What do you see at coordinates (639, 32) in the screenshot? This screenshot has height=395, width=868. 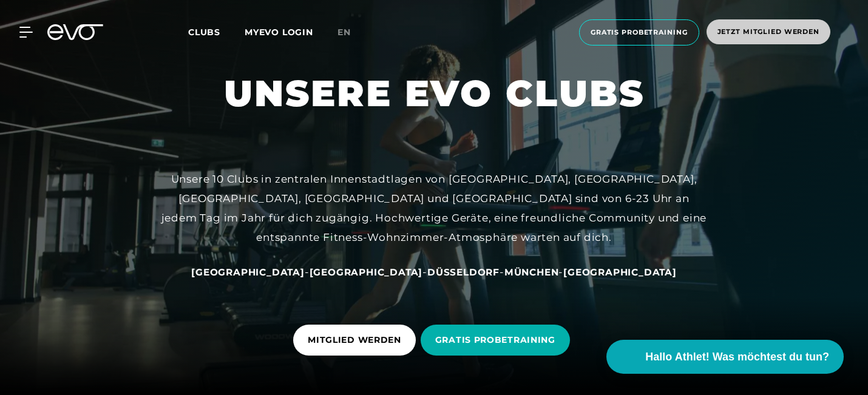 I see `a: Gratis Probetraining` at bounding box center [639, 32].